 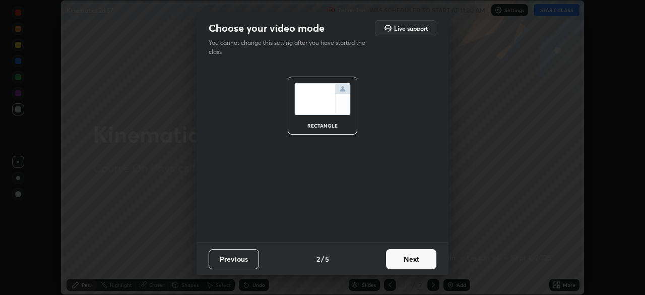 What do you see at coordinates (318, 259) in the screenshot?
I see `h4: 2` at bounding box center [318, 259].